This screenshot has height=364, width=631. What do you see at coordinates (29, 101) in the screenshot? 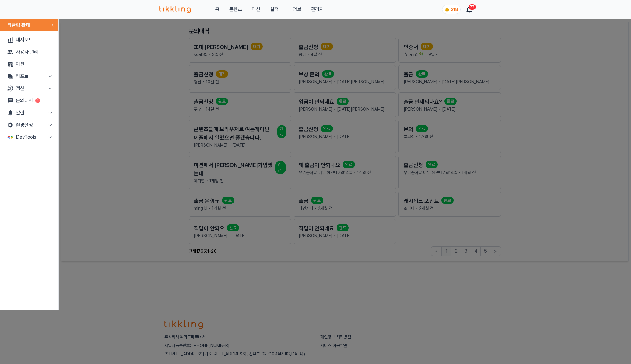
I see `a: 문의내역` at bounding box center [29, 101].